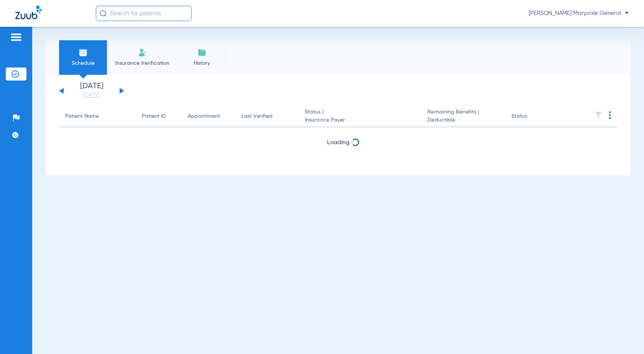 This screenshot has height=354, width=644. What do you see at coordinates (28, 12) in the screenshot?
I see `img: Zuub Logo` at bounding box center [28, 12].